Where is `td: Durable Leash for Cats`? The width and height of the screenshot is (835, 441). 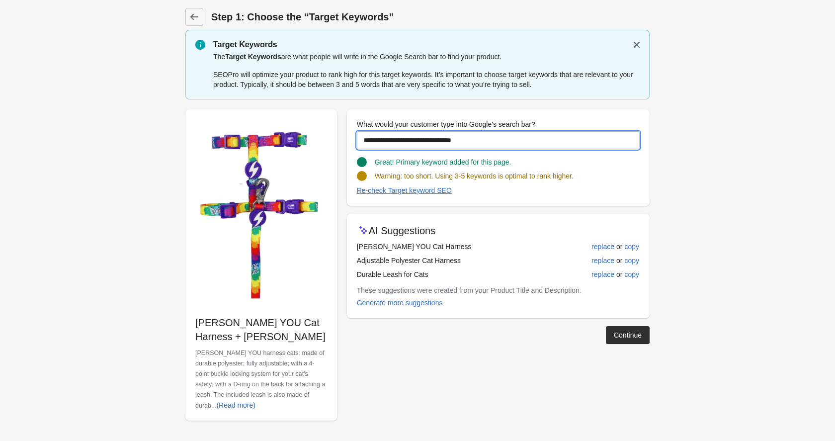
td: Durable Leash for Cats is located at coordinates (457, 274).